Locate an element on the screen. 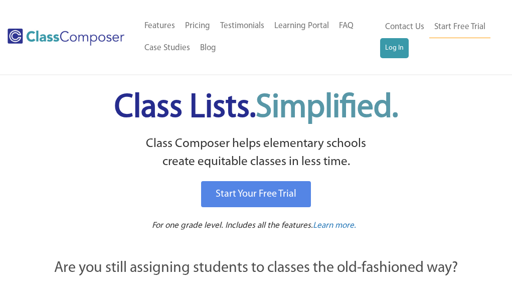 Image resolution: width=512 pixels, height=294 pixels. p: Are you still assigning students to classes the old-fashioned way? is located at coordinates (256, 268).